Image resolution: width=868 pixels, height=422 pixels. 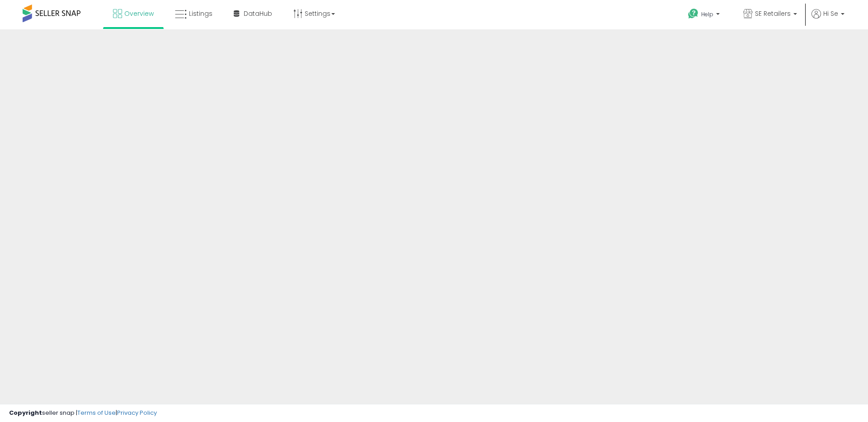 I want to click on span: Listings, so click(x=201, y=14).